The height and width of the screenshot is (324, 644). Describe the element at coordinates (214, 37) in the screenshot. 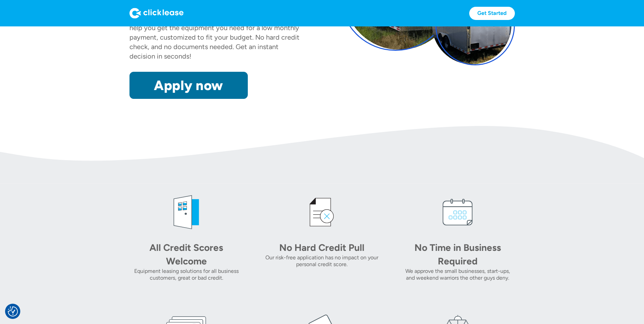

I see `div: has partnered with Clicklease to help you get the equipment you need for a low monthly payment, c...` at that location.